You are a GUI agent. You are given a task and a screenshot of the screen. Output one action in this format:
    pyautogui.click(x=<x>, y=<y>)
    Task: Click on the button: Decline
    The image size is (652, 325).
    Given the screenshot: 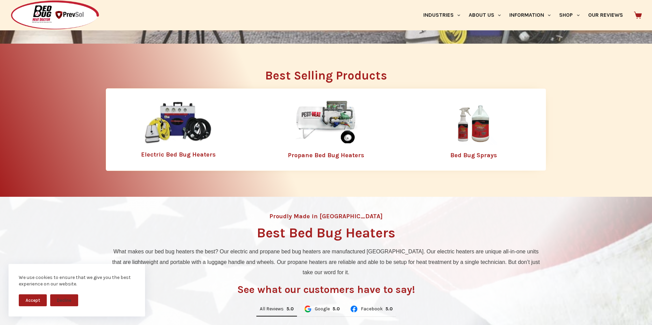 What is the action you would take?
    pyautogui.click(x=64, y=300)
    